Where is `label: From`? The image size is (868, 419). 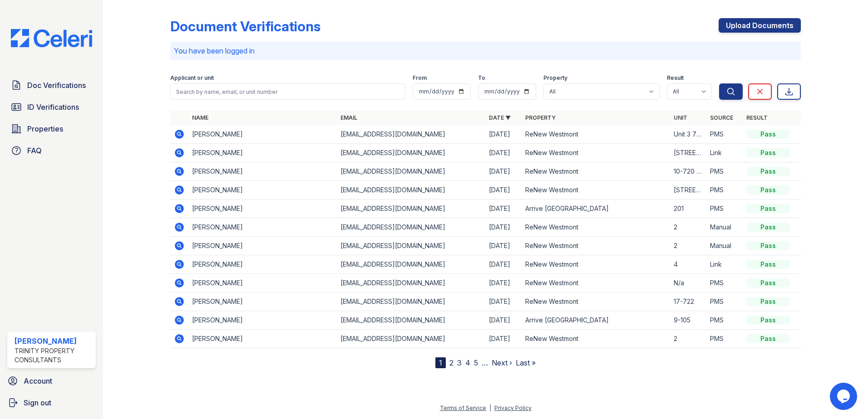 label: From is located at coordinates (419, 78).